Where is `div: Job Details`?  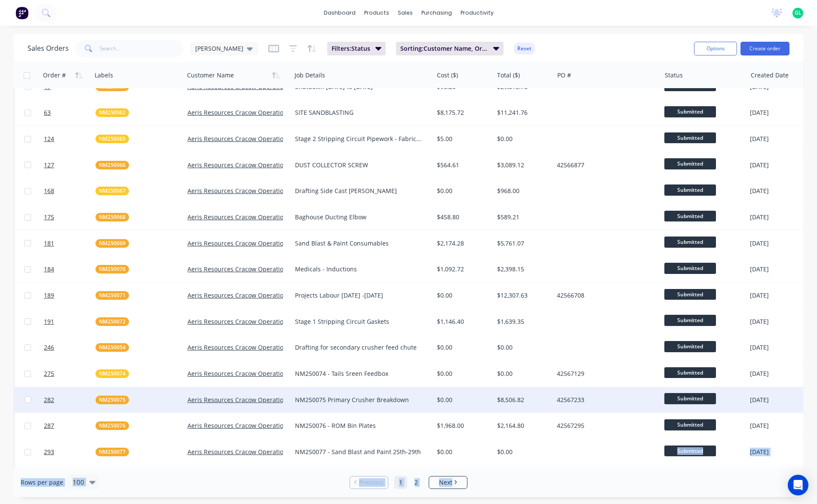 div: Job Details is located at coordinates (310, 75).